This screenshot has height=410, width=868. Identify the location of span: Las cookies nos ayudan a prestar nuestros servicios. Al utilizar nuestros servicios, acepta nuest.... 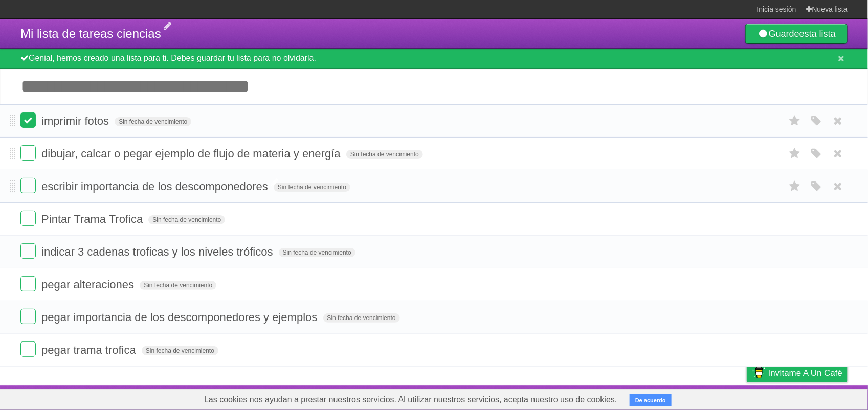
(411, 400).